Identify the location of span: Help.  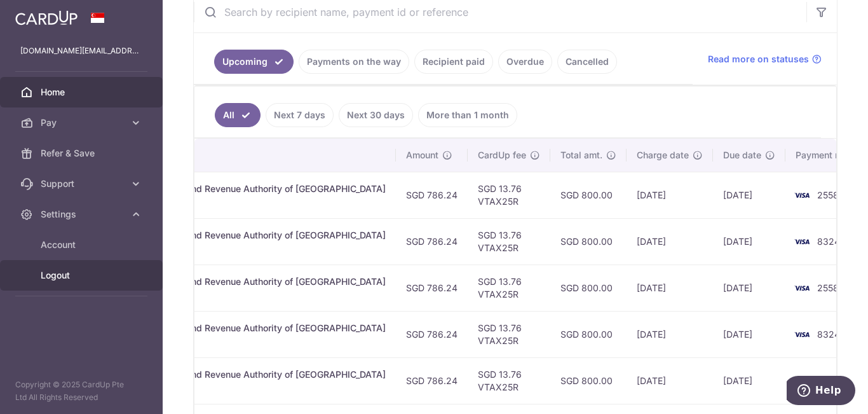
(41, 14).